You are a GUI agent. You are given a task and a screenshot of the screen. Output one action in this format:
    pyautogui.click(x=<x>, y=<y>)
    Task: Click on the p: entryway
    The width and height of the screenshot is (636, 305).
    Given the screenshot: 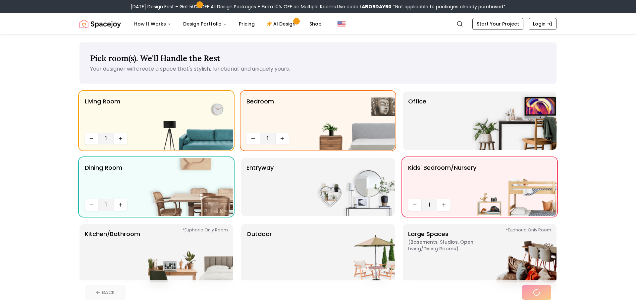 What is the action you would take?
    pyautogui.click(x=260, y=187)
    